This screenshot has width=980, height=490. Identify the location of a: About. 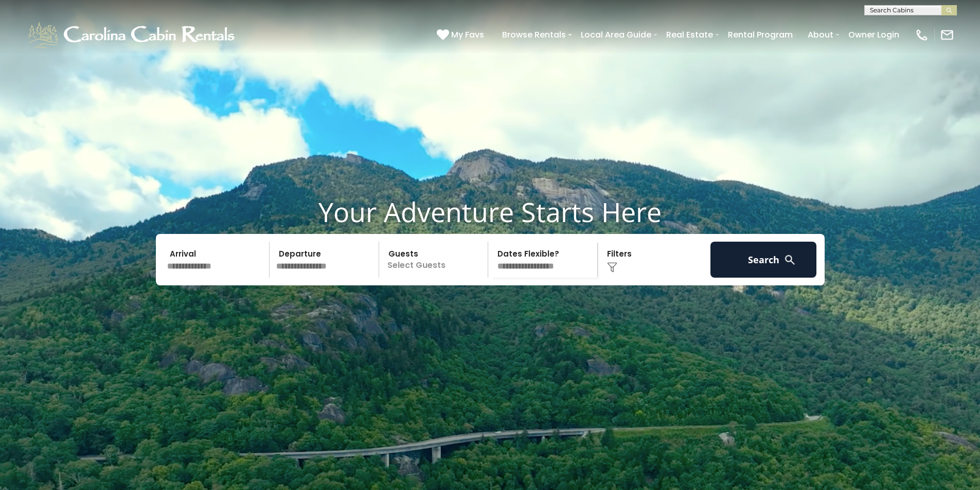
(820, 34).